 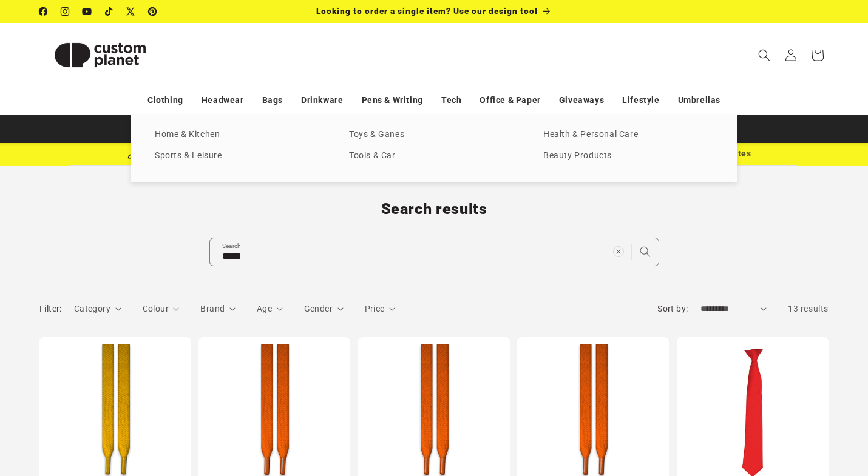 What do you see at coordinates (619, 252) in the screenshot?
I see `button: Clear search term` at bounding box center [619, 252].